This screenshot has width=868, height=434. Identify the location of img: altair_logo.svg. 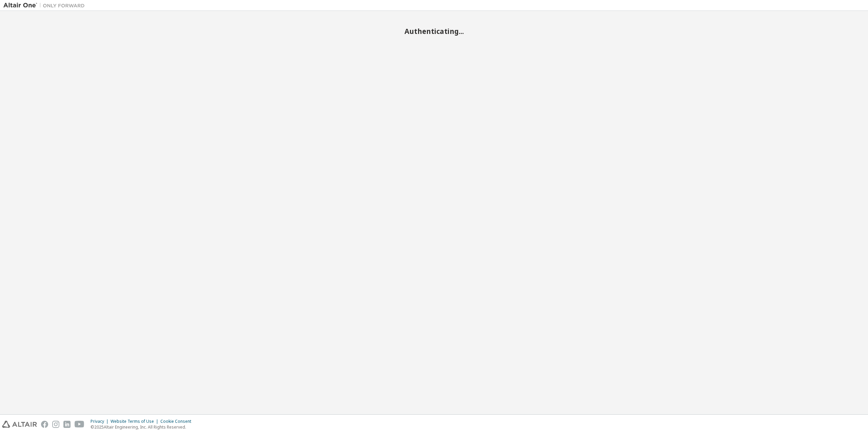
(19, 424).